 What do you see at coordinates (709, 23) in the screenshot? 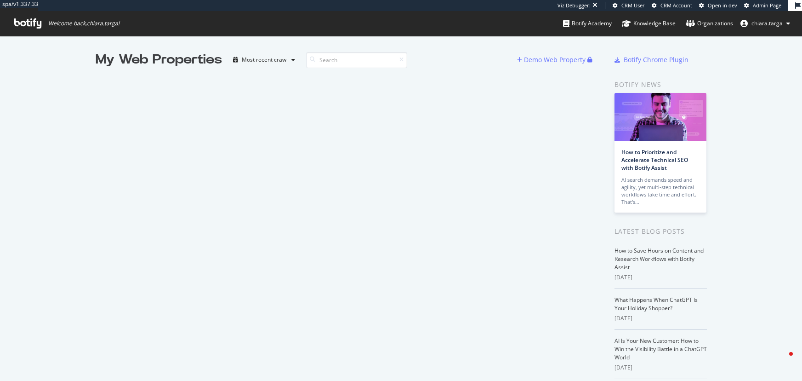
I see `div: Organizations` at bounding box center [709, 23].